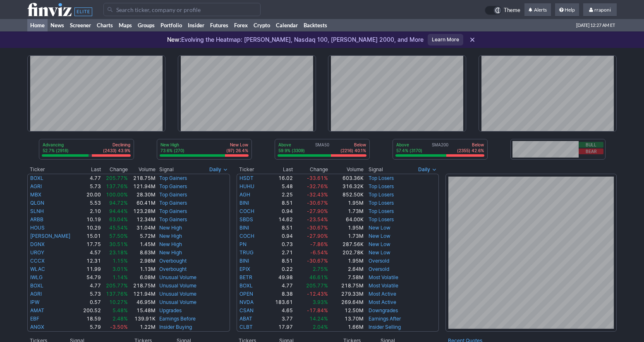  I want to click on div: SMA200, so click(440, 148).